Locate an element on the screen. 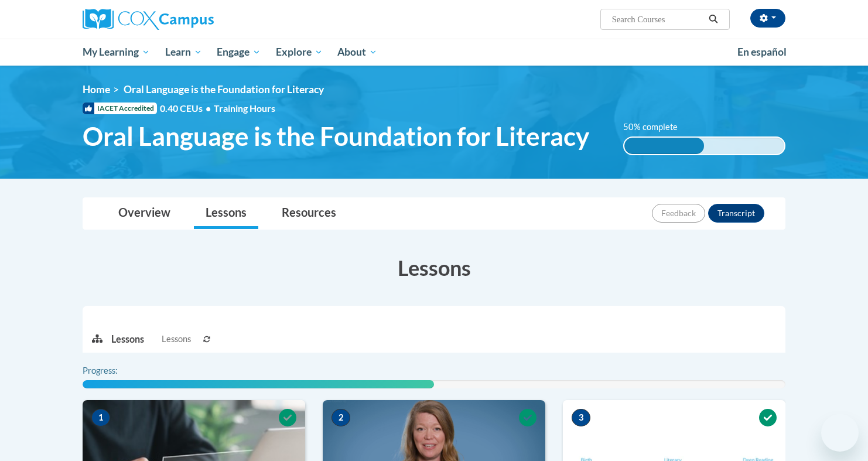  a: About is located at coordinates (358, 52).